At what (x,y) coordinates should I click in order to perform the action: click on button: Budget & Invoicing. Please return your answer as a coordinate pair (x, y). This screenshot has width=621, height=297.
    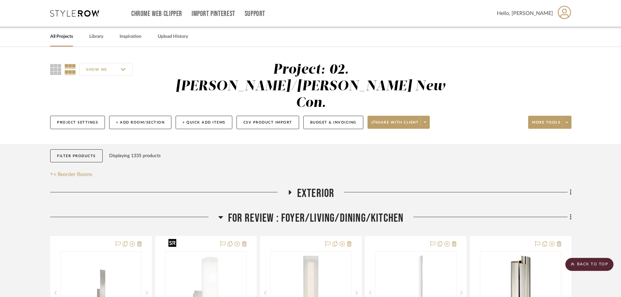
    Looking at the image, I should click on (333, 122).